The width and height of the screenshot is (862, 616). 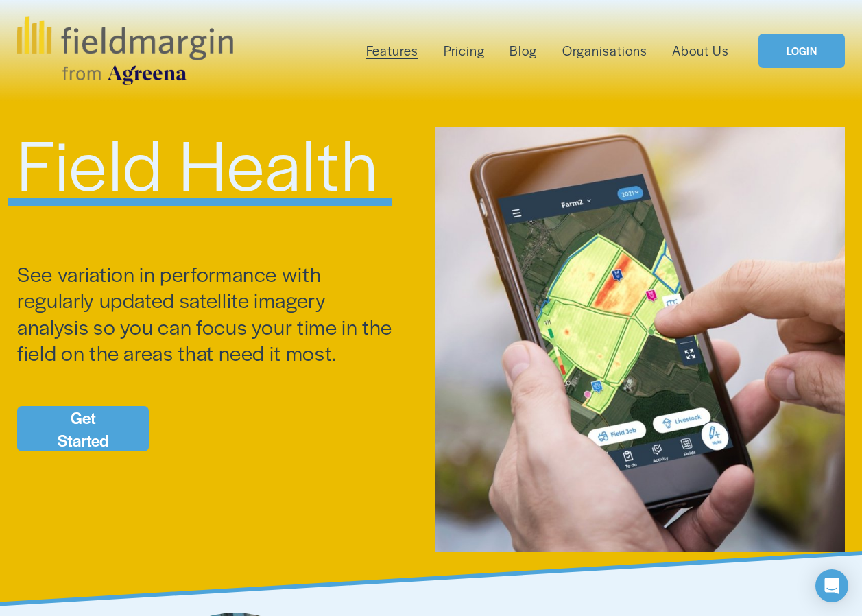 I want to click on a: LOGIN, so click(x=802, y=51).